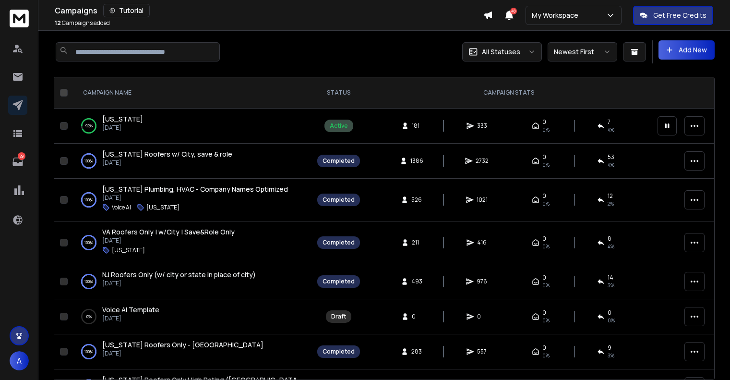  Describe the element at coordinates (131, 310) in the screenshot. I see `a: Voice AI Template` at that location.